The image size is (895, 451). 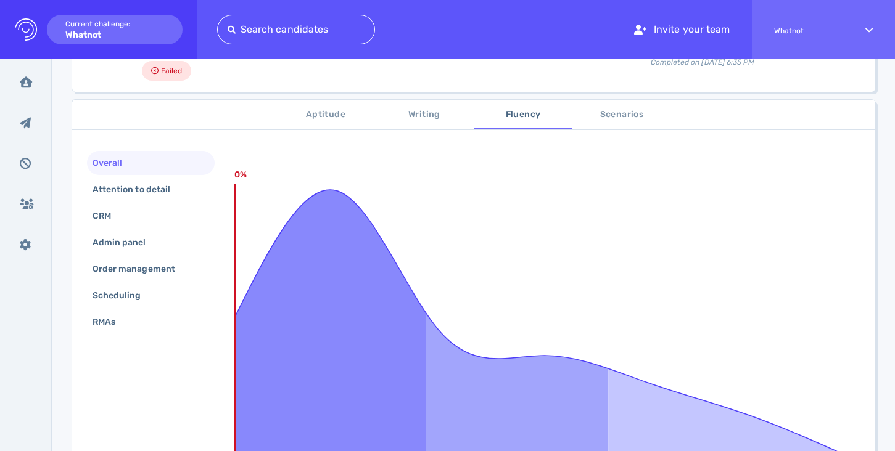 What do you see at coordinates (140, 269) in the screenshot?
I see `div: Order management` at bounding box center [140, 269].